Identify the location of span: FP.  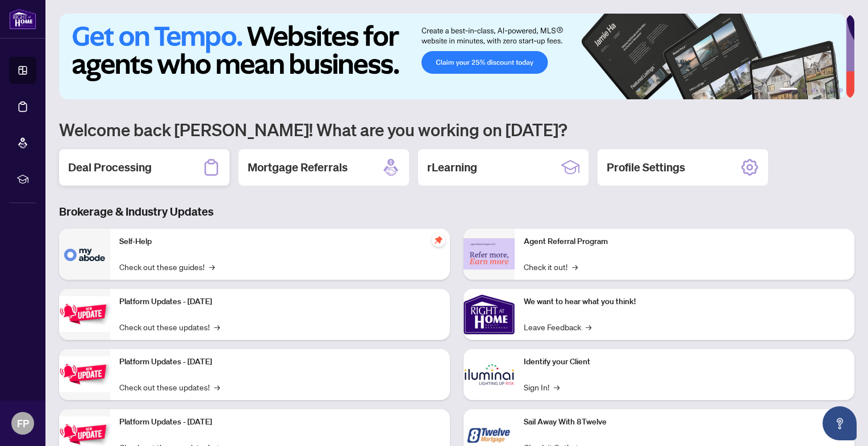
(23, 423).